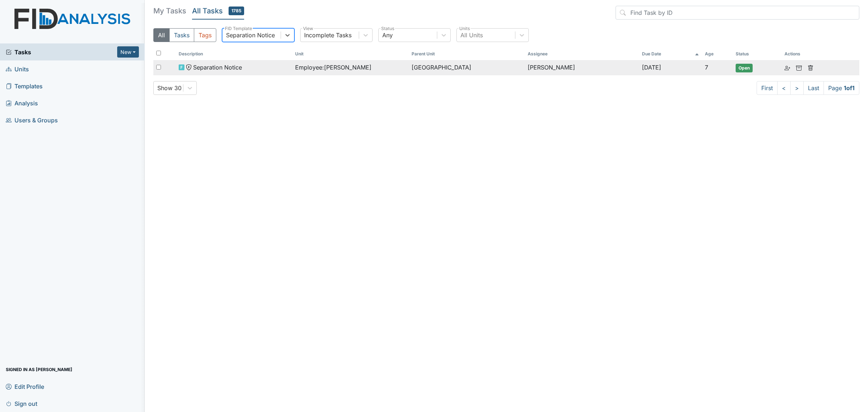 The width and height of the screenshot is (868, 412). Describe the element at coordinates (25, 386) in the screenshot. I see `span: Edit Profile` at that location.